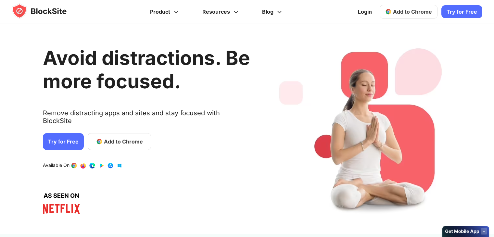 This screenshot has width=494, height=237. Describe the element at coordinates (146, 69) in the screenshot. I see `h1: Avoid distractions. Be more focused.` at that location.